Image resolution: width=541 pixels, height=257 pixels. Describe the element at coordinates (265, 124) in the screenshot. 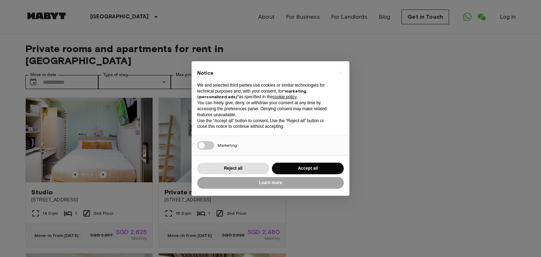

I see `p: Use the “Accept all” button to consent. Use the “Reject all” button or close this notice to conti...` at that location.